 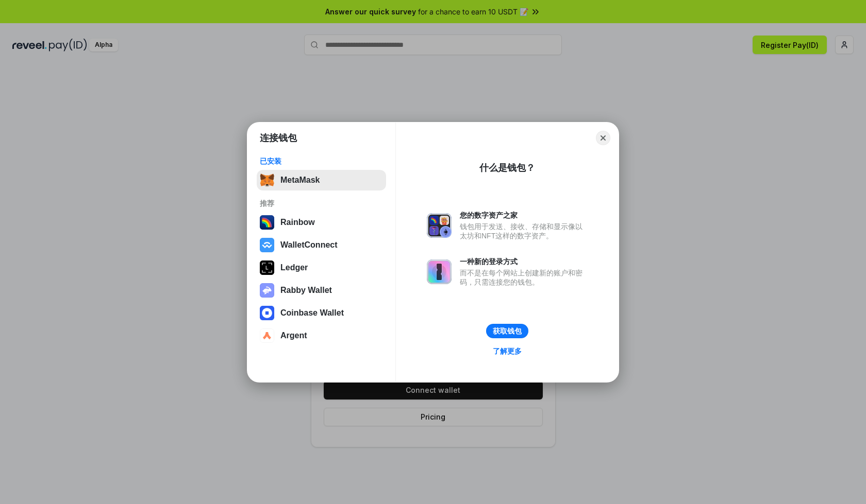 I want to click on div: 而不是在每个网站上创建新的账户和密码，只需连接您的钱包。, so click(x=524, y=278).